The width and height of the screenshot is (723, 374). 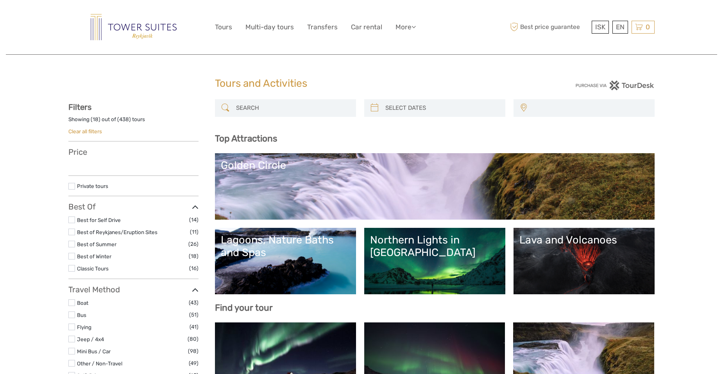 I want to click on div: EN, so click(x=621, y=27).